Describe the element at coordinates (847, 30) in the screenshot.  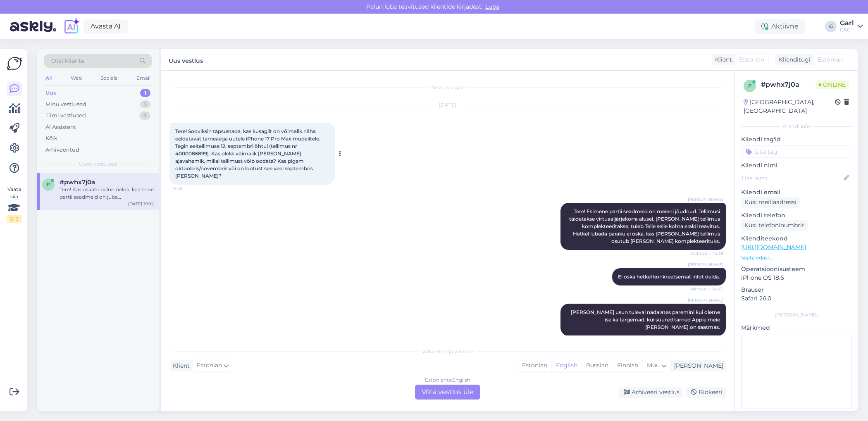
I see `div: C&C` at that location.